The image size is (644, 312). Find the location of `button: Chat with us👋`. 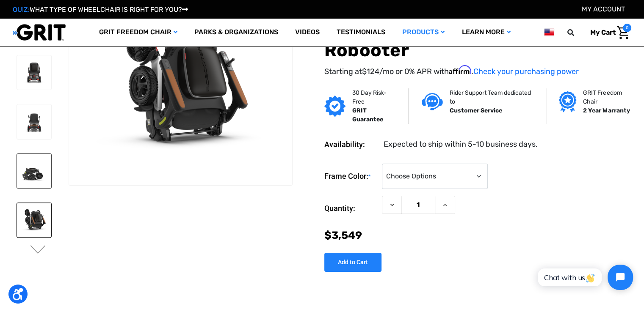

button: Chat with us👋 is located at coordinates (41, 20).